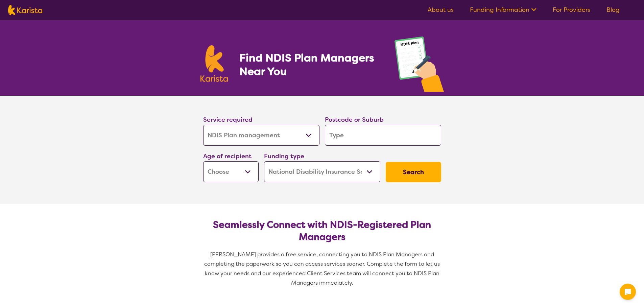 This screenshot has width=644, height=308. What do you see at coordinates (227, 156) in the screenshot?
I see `label: Age of recipient` at bounding box center [227, 156].